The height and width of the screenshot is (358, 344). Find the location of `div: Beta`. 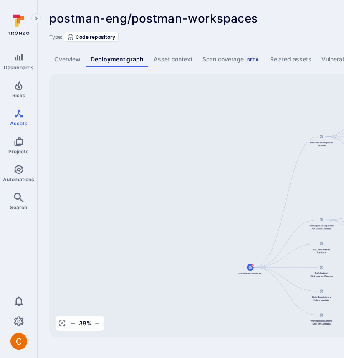

div: Beta is located at coordinates (253, 60).